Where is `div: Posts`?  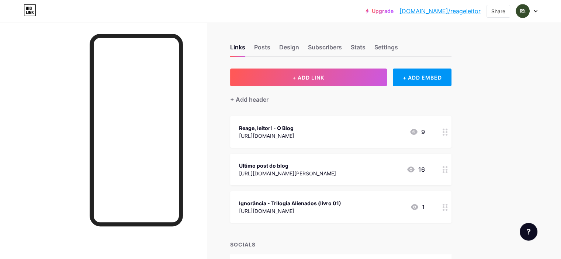
div: Posts is located at coordinates (262, 49).